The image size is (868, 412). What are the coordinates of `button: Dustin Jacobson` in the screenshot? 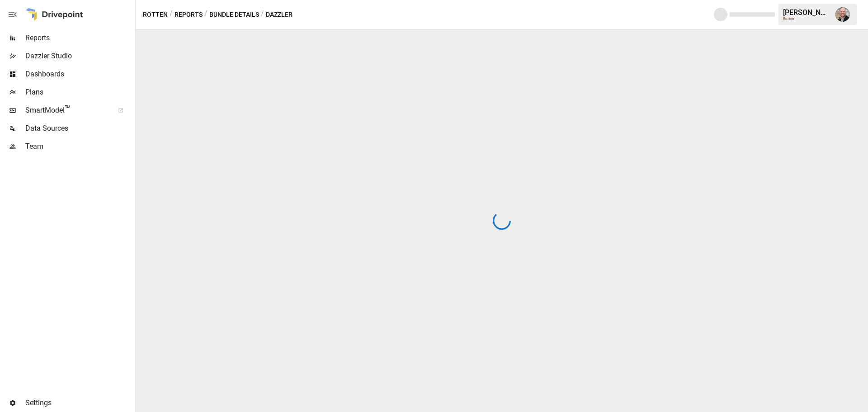 It's located at (843, 15).